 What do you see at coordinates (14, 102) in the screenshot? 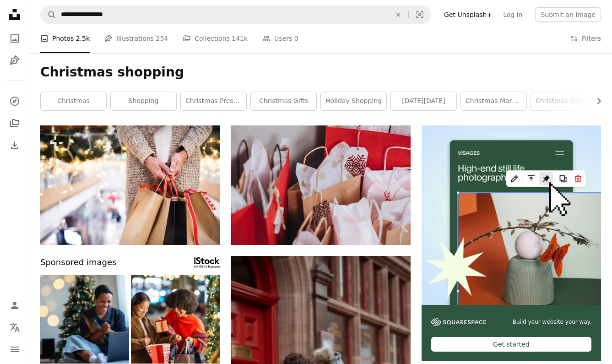
I see `a: Explore` at bounding box center [14, 102].